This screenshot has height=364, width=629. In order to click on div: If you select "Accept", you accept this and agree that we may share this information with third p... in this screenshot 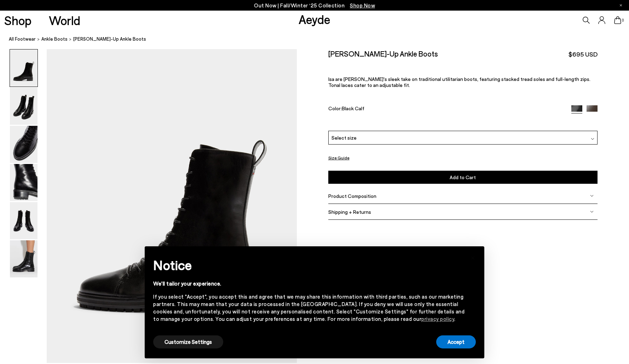, I will do `click(309, 308)`.